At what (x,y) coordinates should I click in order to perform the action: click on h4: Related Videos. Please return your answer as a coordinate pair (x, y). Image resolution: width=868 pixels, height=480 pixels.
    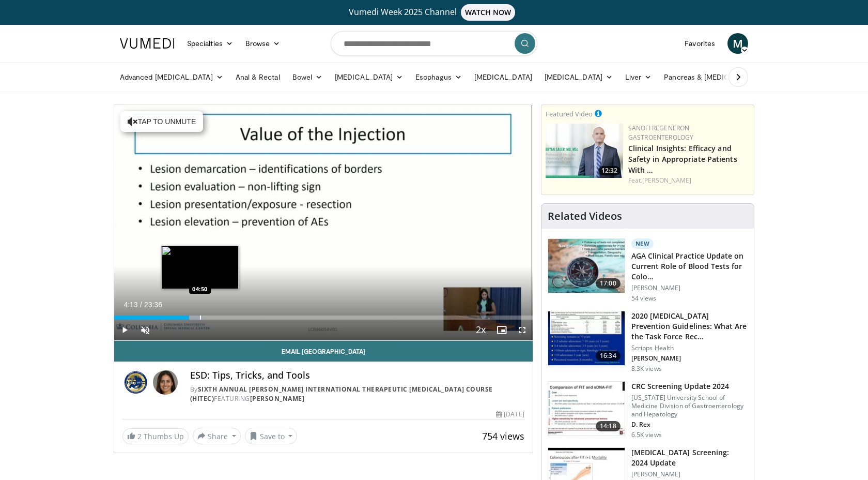
    Looking at the image, I should click on (585, 216).